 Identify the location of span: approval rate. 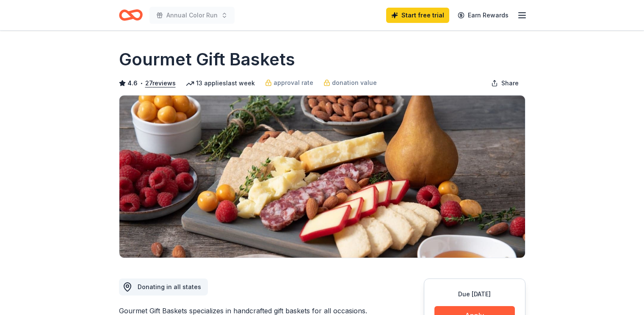
(293, 83).